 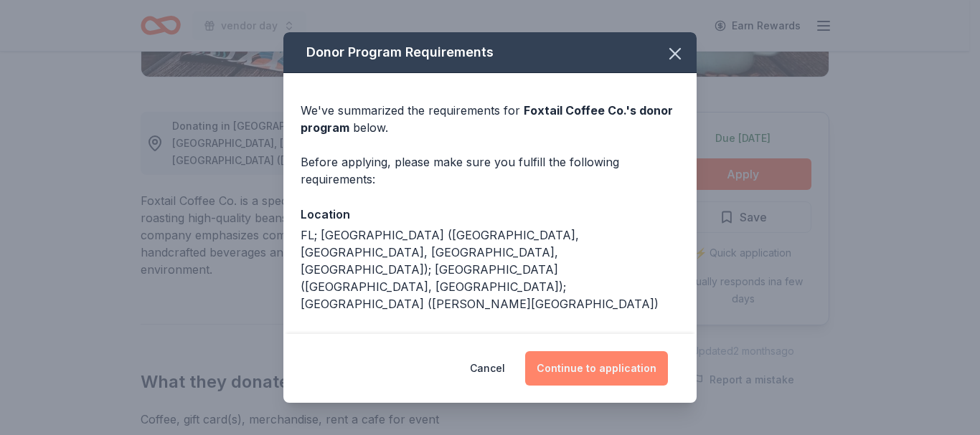 I want to click on div: Donor Program Requirements, so click(x=490, y=53).